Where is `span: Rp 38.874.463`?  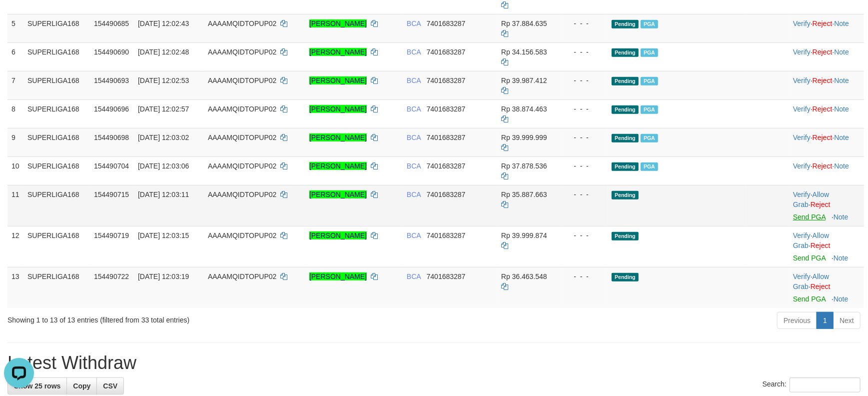 span: Rp 38.874.463 is located at coordinates (525, 108).